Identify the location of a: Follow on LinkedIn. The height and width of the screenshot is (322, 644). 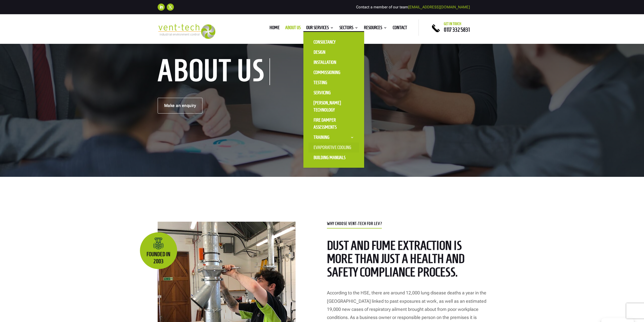
(161, 7).